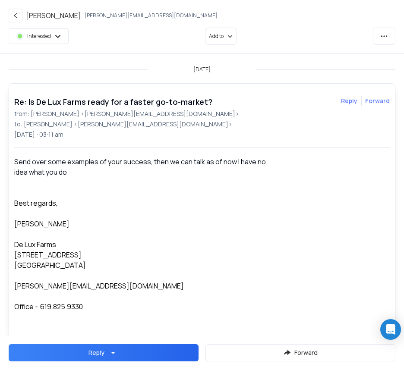 This screenshot has width=404, height=370. Describe the element at coordinates (39, 36) in the screenshot. I see `p: Interested` at that location.